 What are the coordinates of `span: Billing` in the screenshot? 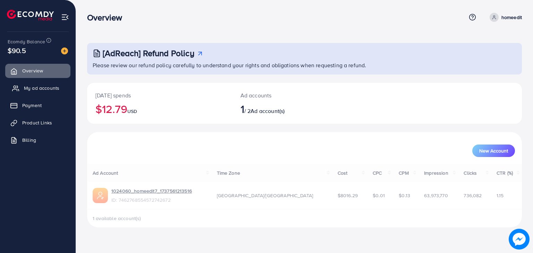 It's located at (29, 140).